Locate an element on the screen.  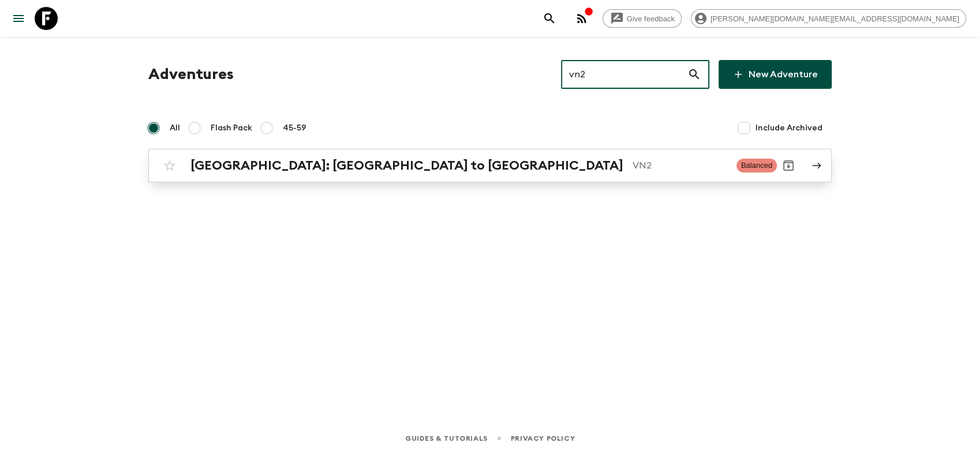
a: Guides & Tutorials is located at coordinates (446, 438).